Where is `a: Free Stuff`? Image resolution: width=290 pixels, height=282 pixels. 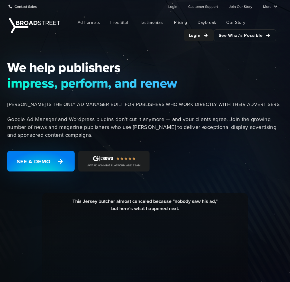
a: Free Stuff is located at coordinates (120, 22).